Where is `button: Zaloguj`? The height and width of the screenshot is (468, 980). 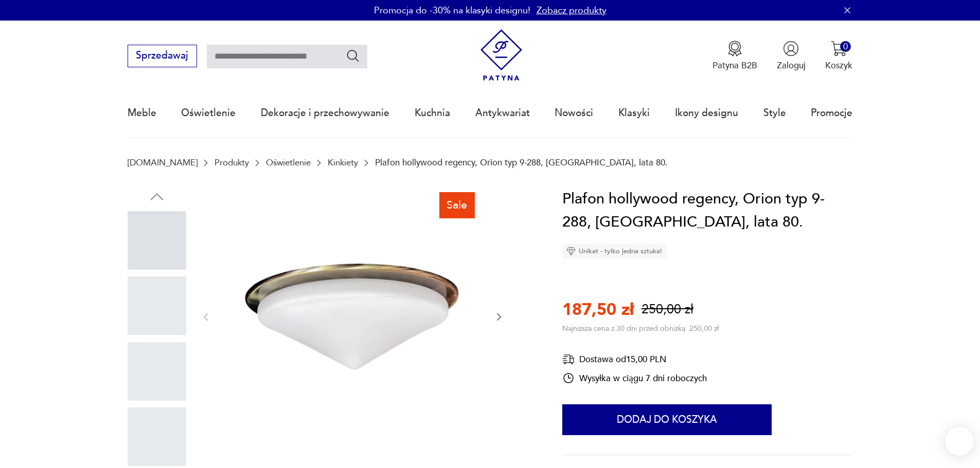 button: Zaloguj is located at coordinates (791, 56).